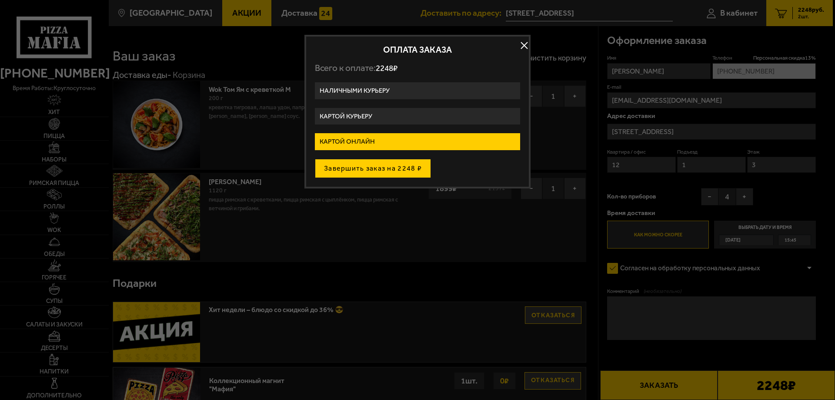  What do you see at coordinates (418, 68) in the screenshot?
I see `p: Всего к оплате:` at bounding box center [418, 68].